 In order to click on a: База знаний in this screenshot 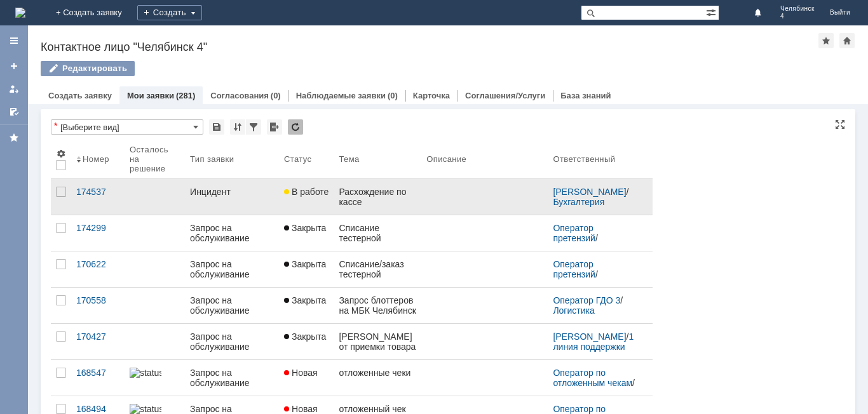, I will do `click(586, 95)`.